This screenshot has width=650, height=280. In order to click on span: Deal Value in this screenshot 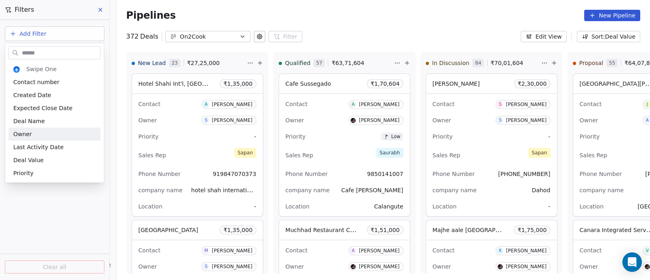, I will do `click(28, 160)`.